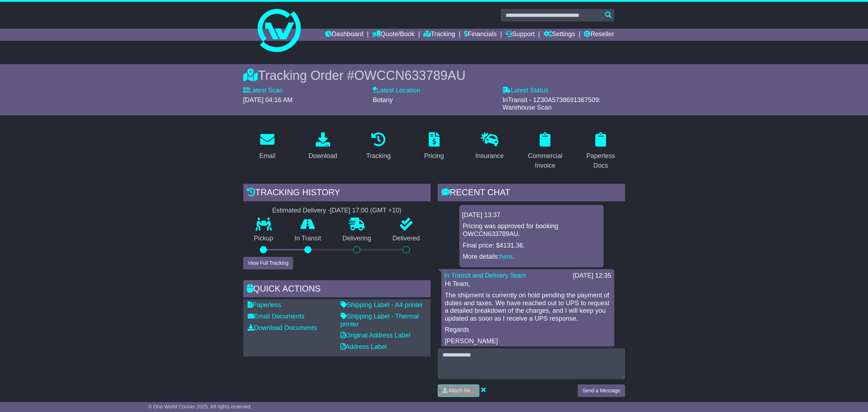 The width and height of the screenshot is (868, 412). I want to click on div: RECENT CHAT, so click(532, 194).